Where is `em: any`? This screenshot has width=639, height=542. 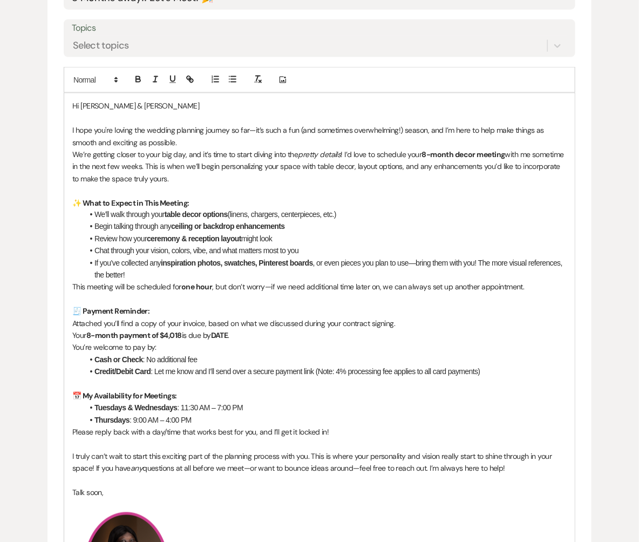
em: any is located at coordinates (136, 468).